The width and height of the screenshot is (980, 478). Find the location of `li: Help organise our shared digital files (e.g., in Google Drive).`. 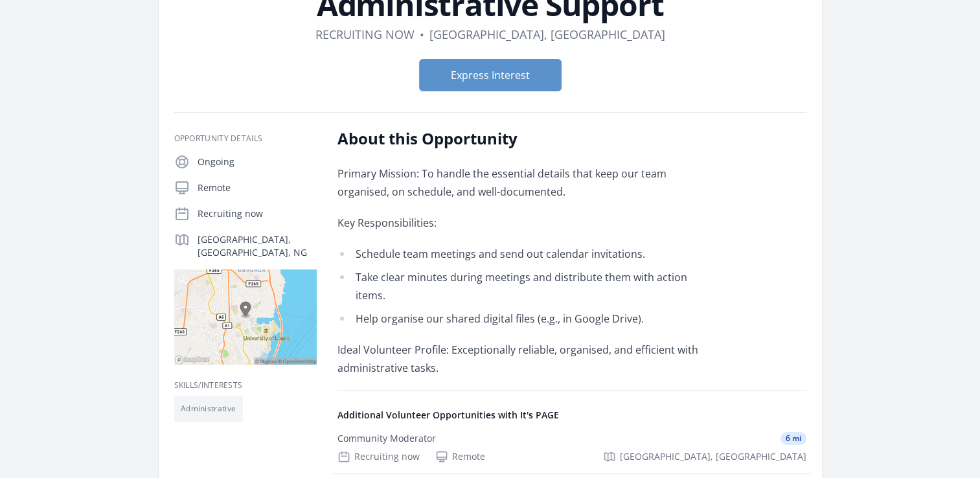

li: Help organise our shared digital files (e.g., in Google Drive). is located at coordinates (527, 319).